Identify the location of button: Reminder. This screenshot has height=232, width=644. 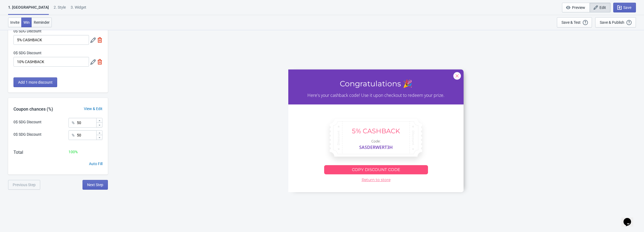
(41, 22).